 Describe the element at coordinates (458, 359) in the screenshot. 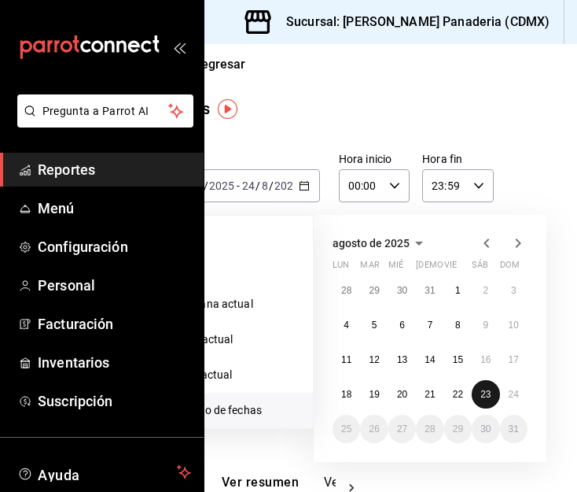

I see `button: 15 de agosto de 2025` at that location.